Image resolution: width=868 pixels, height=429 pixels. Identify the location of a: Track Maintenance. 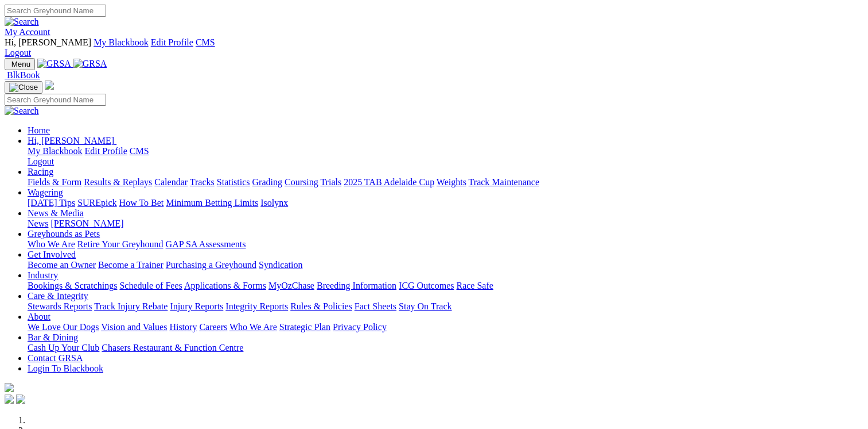
(504, 181).